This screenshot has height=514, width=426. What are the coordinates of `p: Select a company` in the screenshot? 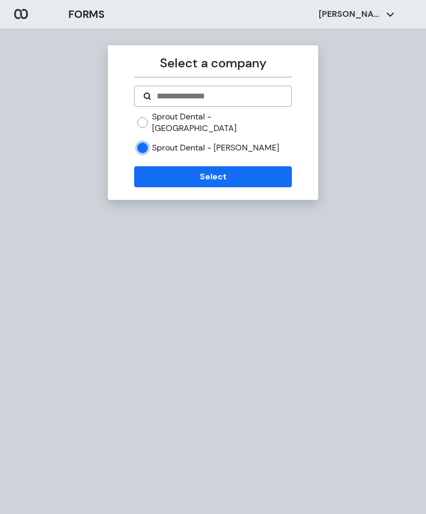 It's located at (212, 63).